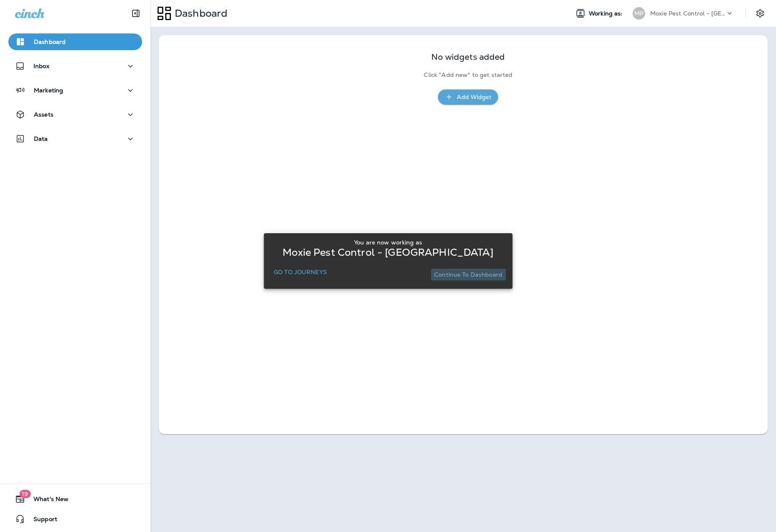 The height and width of the screenshot is (532, 776). What do you see at coordinates (48, 90) in the screenshot?
I see `p: Marketing` at bounding box center [48, 90].